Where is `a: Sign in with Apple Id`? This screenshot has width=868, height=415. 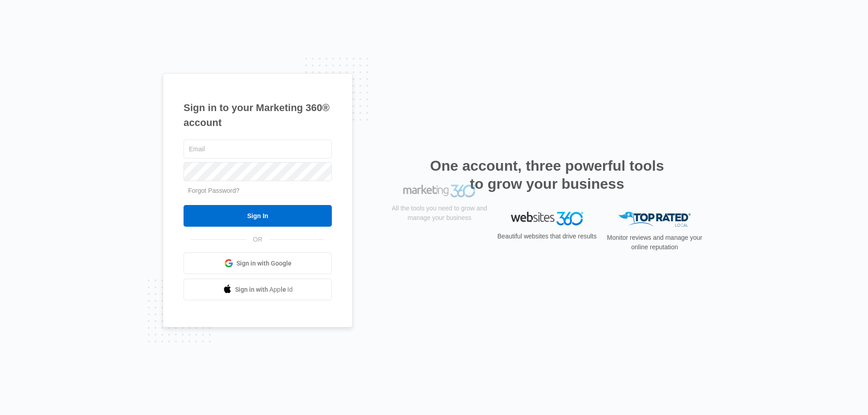 a: Sign in with Apple Id is located at coordinates (258, 290).